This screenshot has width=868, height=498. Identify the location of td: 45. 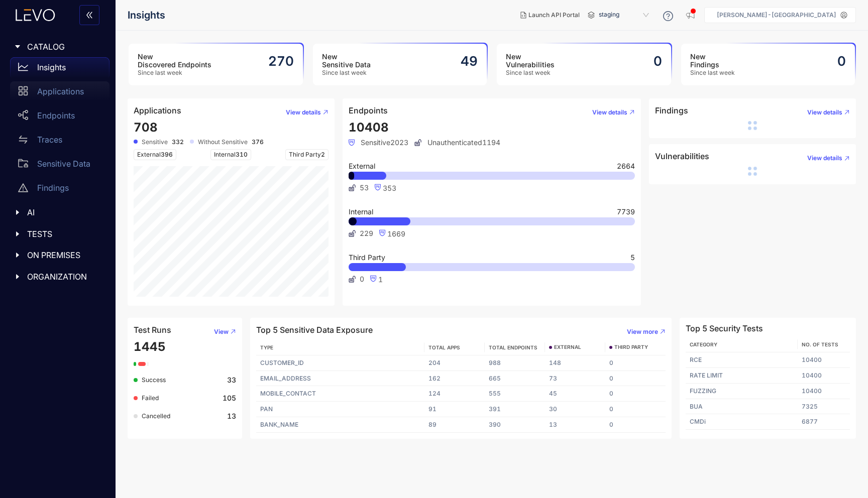
(575, 394).